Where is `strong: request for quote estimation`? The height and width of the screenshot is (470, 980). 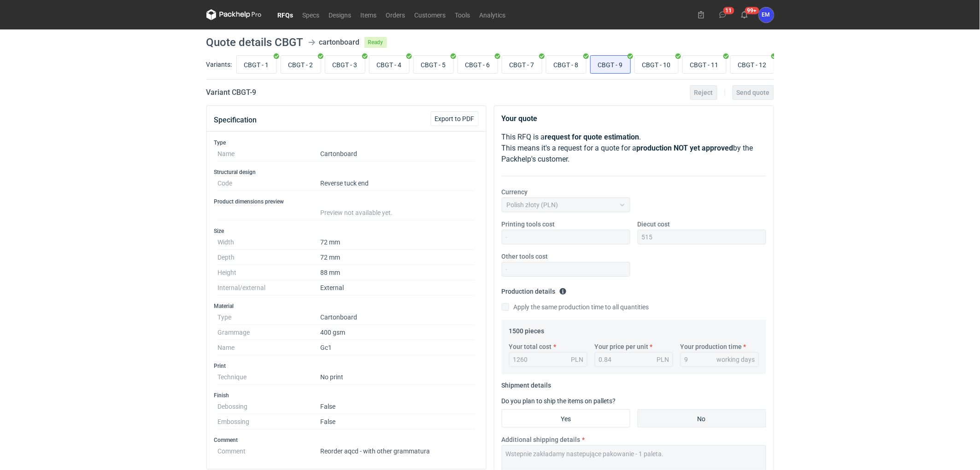 strong: request for quote estimation is located at coordinates (592, 136).